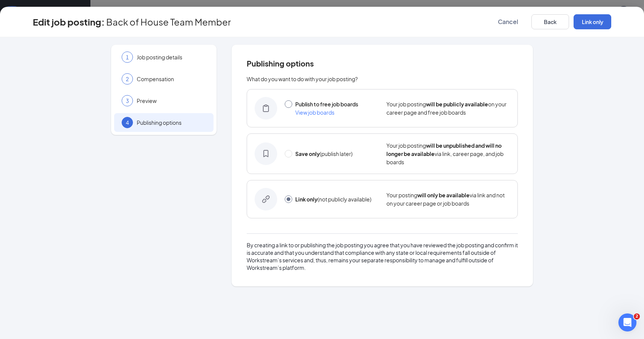 The width and height of the screenshot is (644, 339). What do you see at coordinates (302, 79) in the screenshot?
I see `span: What do you want to do with your job posting?` at bounding box center [302, 79].